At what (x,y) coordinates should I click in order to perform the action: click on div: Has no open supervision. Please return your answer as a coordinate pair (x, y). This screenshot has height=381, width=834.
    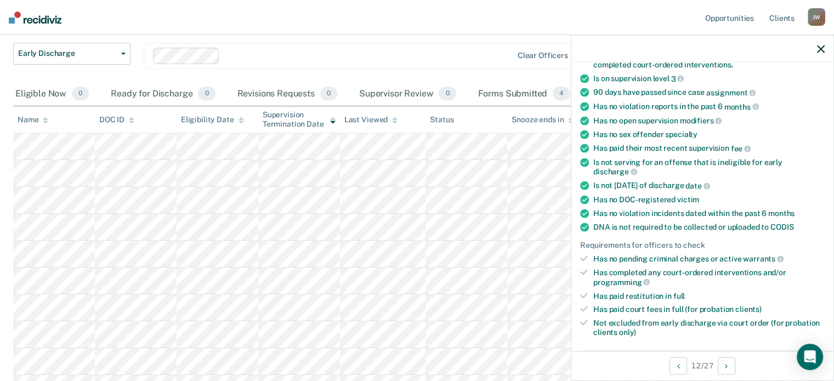
    Looking at the image, I should click on (709, 121).